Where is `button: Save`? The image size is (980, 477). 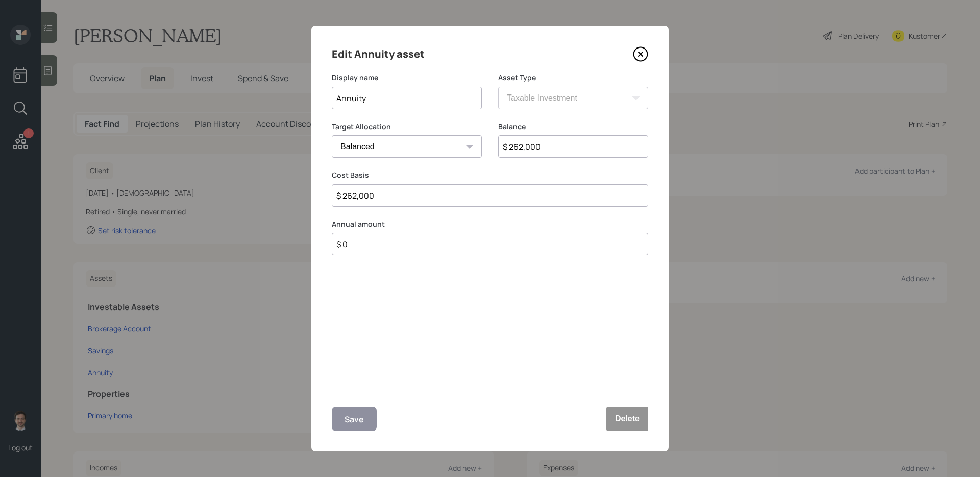
button: Save is located at coordinates (355, 419).